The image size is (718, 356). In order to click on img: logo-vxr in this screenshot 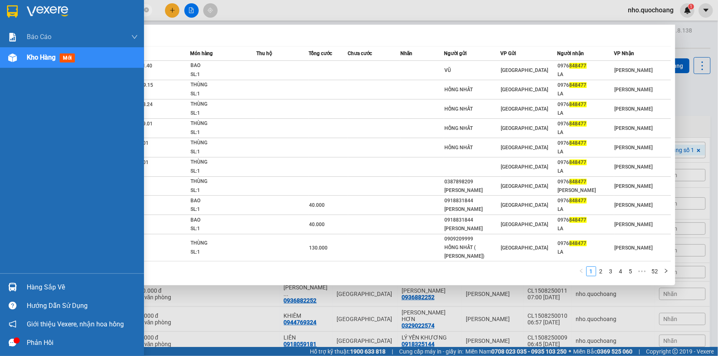, I will do `click(12, 12)`.